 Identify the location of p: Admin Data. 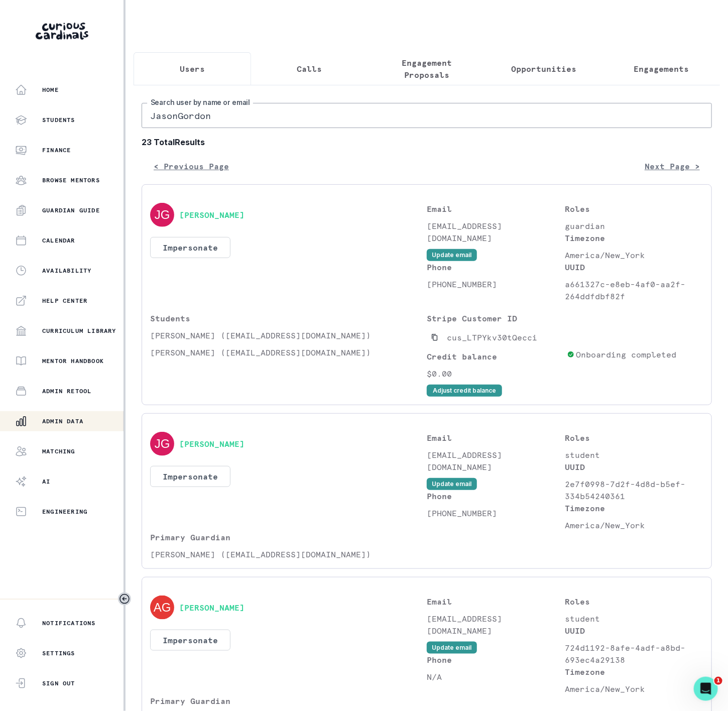
(63, 421).